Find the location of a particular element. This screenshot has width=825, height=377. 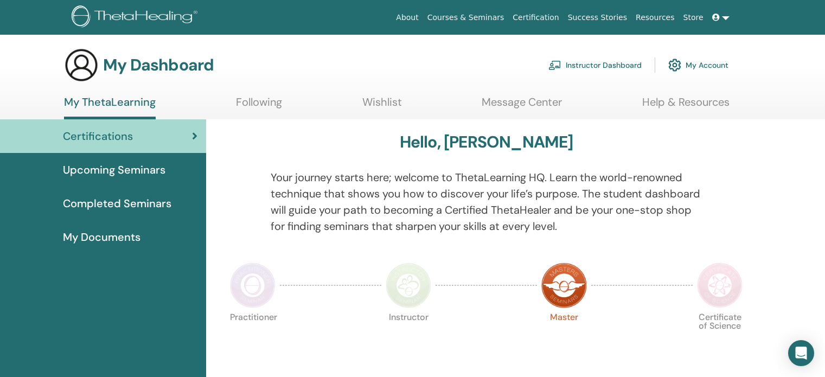

a: Store is located at coordinates (693, 17).